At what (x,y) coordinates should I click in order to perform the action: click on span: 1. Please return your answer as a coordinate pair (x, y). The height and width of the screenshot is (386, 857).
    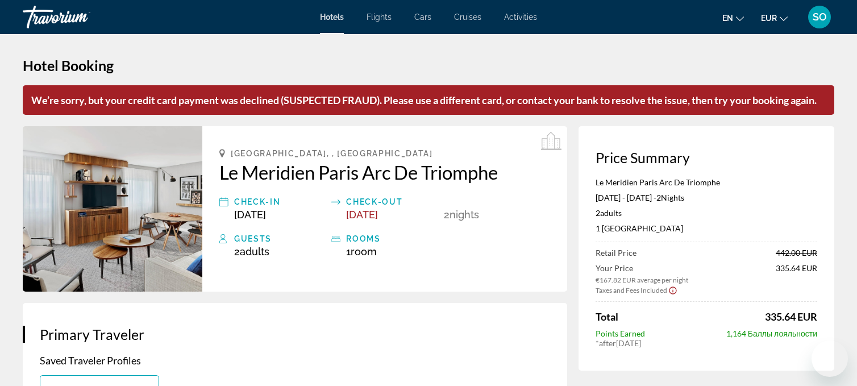
    Looking at the image, I should click on (361, 251).